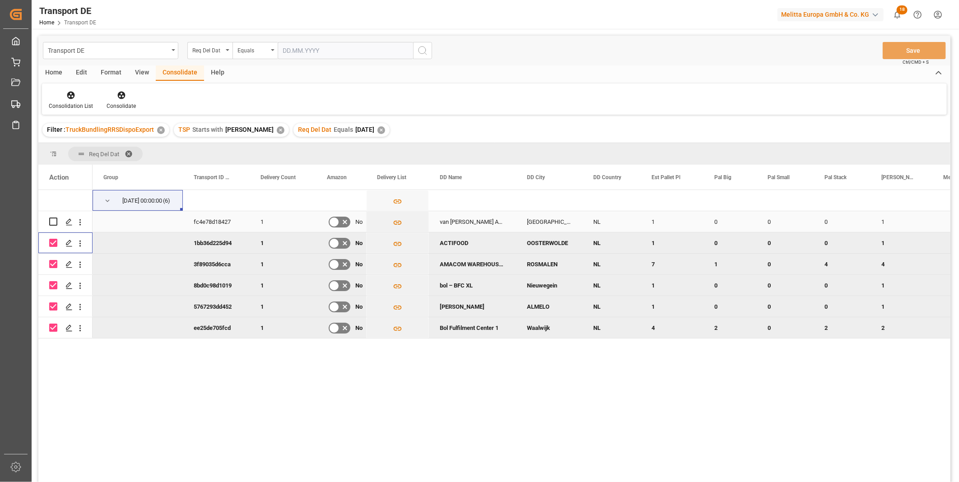 Image resolution: width=959 pixels, height=482 pixels. What do you see at coordinates (472, 243) in the screenshot?
I see `div: ACTIFOOD` at bounding box center [472, 243].